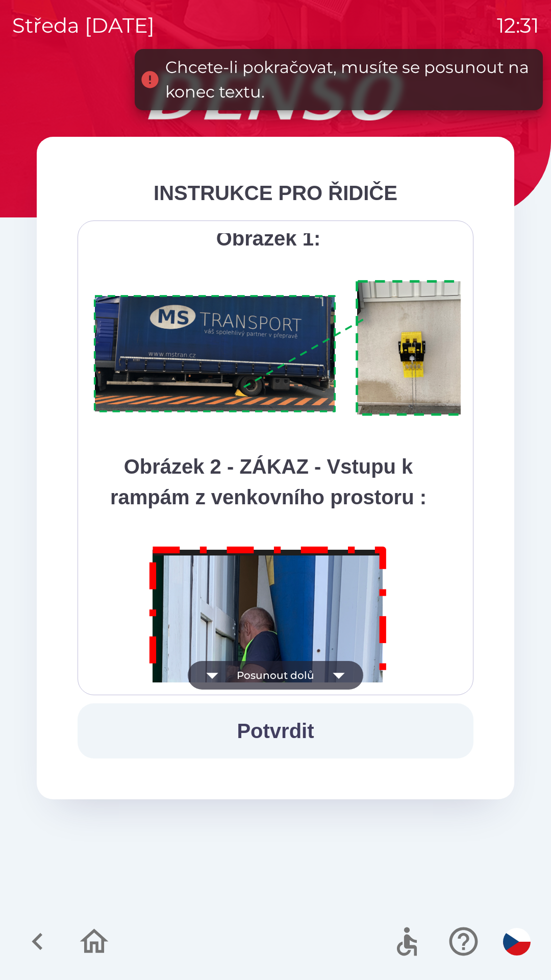 The height and width of the screenshot is (980, 551). Describe the element at coordinates (268, 720) in the screenshot. I see `img: M8MNayrTL6gAAAABJRU5ErkJggg==` at that location.